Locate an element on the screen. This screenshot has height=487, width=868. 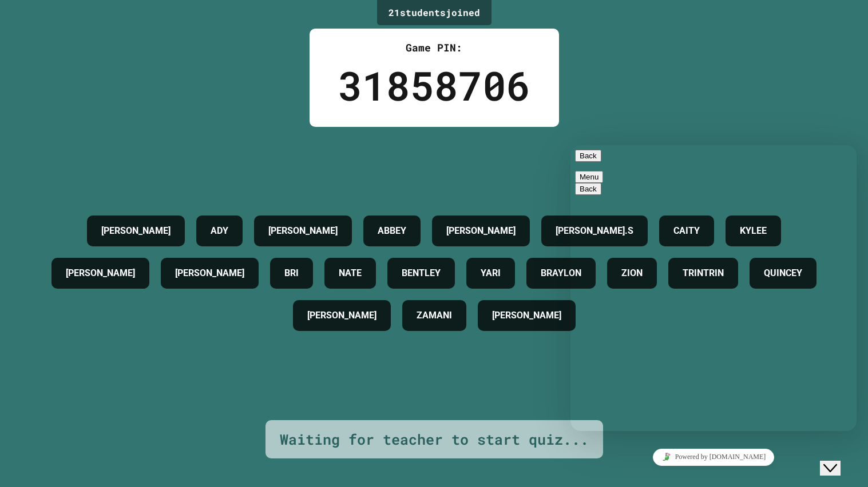
div: secondary is located at coordinates (143, 31).